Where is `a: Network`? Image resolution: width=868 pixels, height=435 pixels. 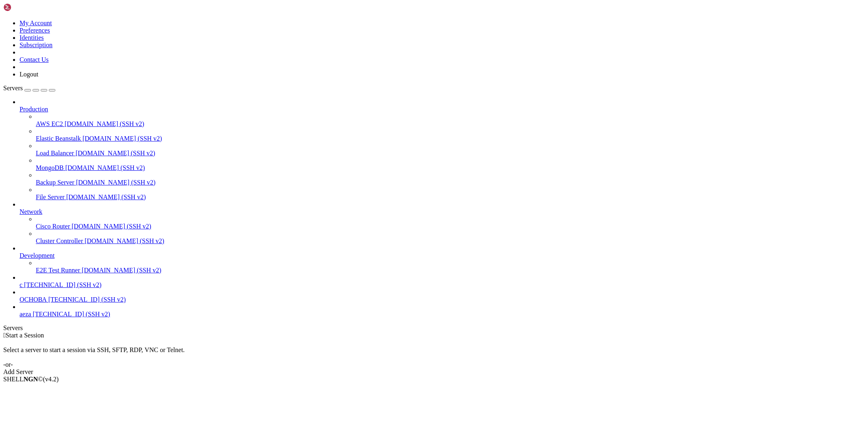 a: Network is located at coordinates (442, 212).